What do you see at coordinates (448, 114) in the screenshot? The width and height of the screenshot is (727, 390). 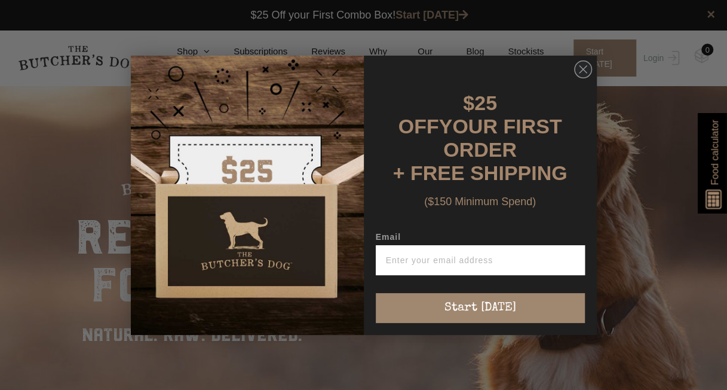 I see `span: $25 OFF` at bounding box center [448, 114].